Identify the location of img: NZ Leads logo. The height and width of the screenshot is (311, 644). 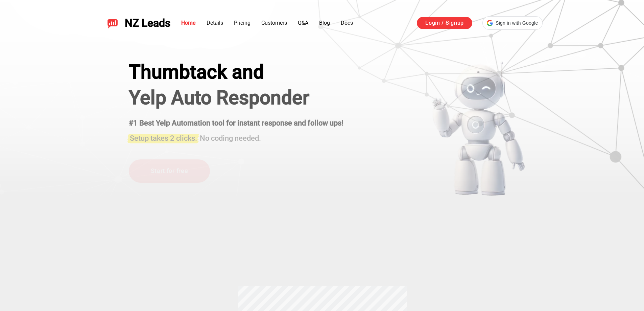
(113, 23).